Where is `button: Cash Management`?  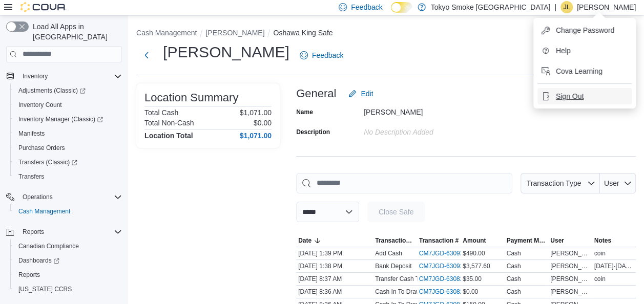
button: Cash Management is located at coordinates (166, 33).